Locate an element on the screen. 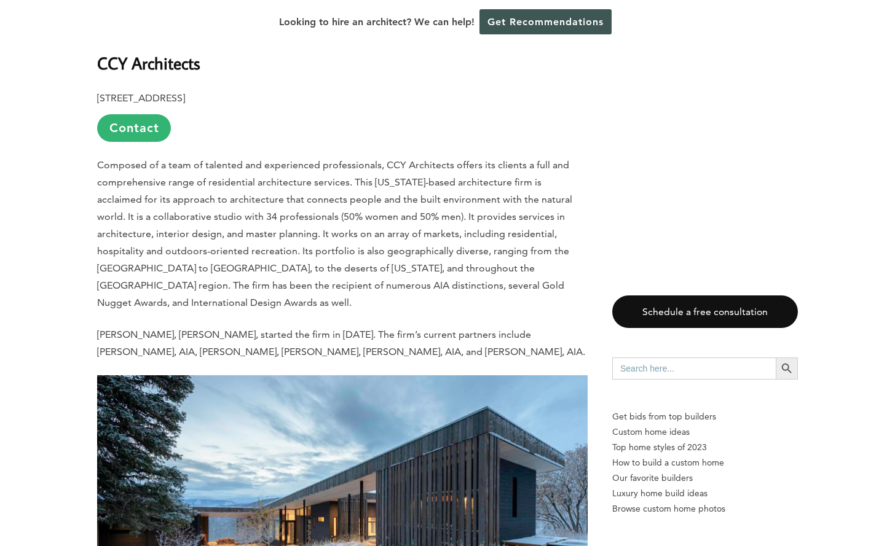 This screenshot has height=546, width=895. a: Schedule a free consultation is located at coordinates (705, 312).